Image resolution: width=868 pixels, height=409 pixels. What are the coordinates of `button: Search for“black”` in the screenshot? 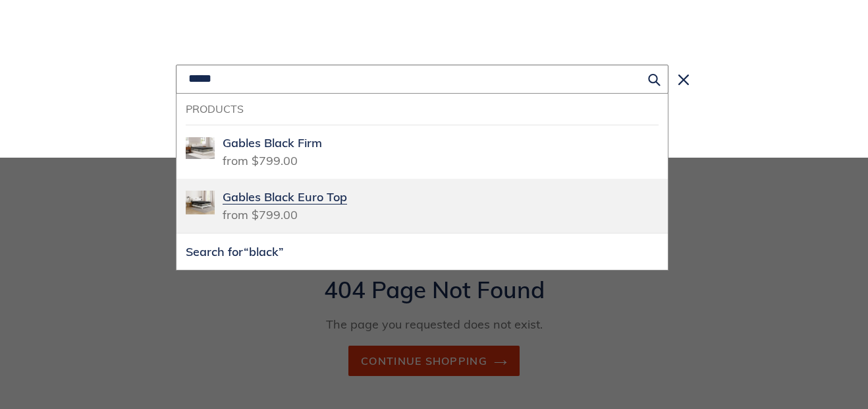 It's located at (422, 251).